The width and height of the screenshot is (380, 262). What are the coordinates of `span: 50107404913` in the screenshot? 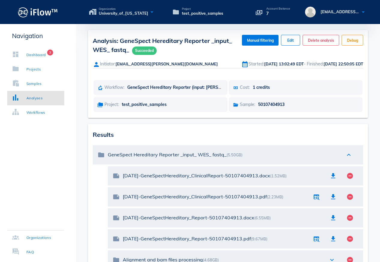 It's located at (271, 104).